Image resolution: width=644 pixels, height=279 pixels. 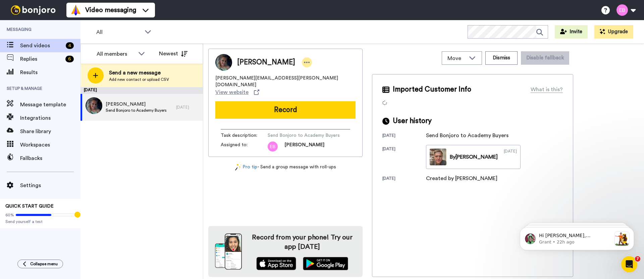 What do you see at coordinates (286, 167) in the screenshot?
I see `div: - Send a group message with roll-ups` at bounding box center [286, 167].